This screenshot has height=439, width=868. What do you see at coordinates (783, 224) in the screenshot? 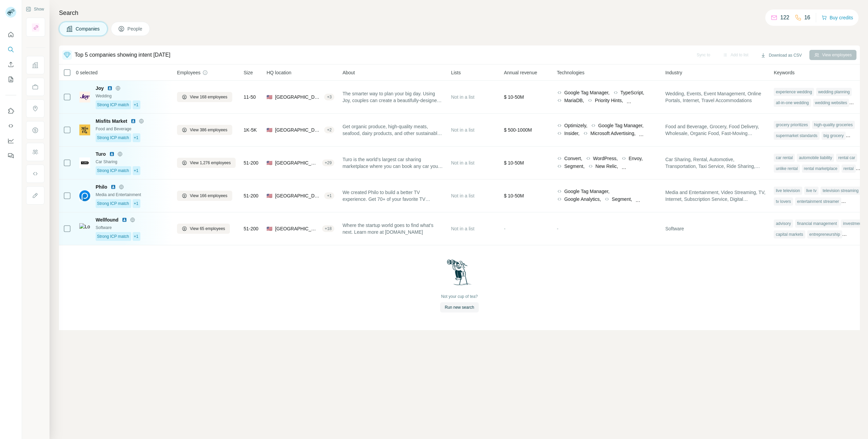
I see `div: advisory` at bounding box center [783, 224].